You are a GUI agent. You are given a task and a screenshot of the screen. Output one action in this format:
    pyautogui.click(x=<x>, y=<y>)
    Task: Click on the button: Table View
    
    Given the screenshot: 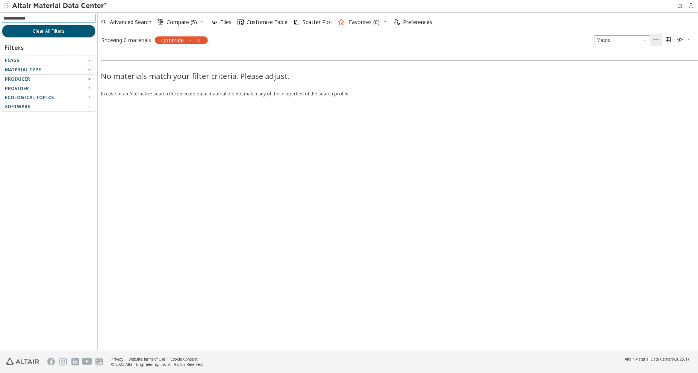 What is the action you would take?
    pyautogui.click(x=656, y=40)
    